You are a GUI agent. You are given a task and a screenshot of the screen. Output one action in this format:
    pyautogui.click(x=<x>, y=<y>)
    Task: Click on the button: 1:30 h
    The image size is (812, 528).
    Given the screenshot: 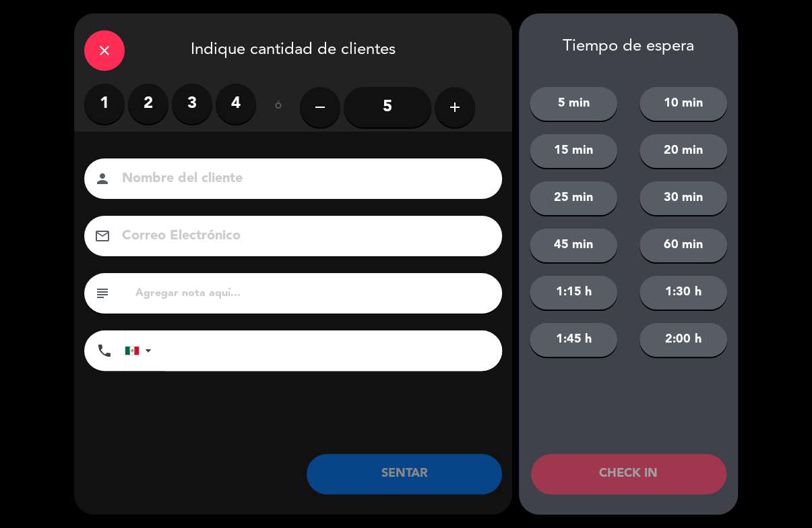 What is the action you would take?
    pyautogui.click(x=684, y=293)
    